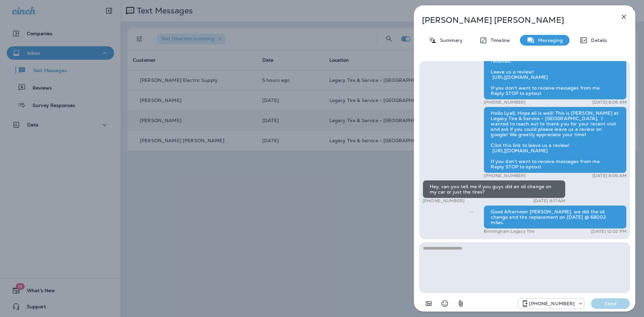  Describe the element at coordinates (472, 211) in the screenshot. I see `span: Sent` at that location.